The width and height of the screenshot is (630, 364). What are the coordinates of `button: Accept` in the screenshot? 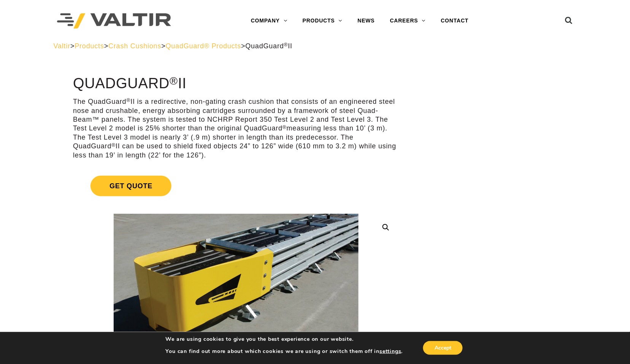 It's located at (443, 348).